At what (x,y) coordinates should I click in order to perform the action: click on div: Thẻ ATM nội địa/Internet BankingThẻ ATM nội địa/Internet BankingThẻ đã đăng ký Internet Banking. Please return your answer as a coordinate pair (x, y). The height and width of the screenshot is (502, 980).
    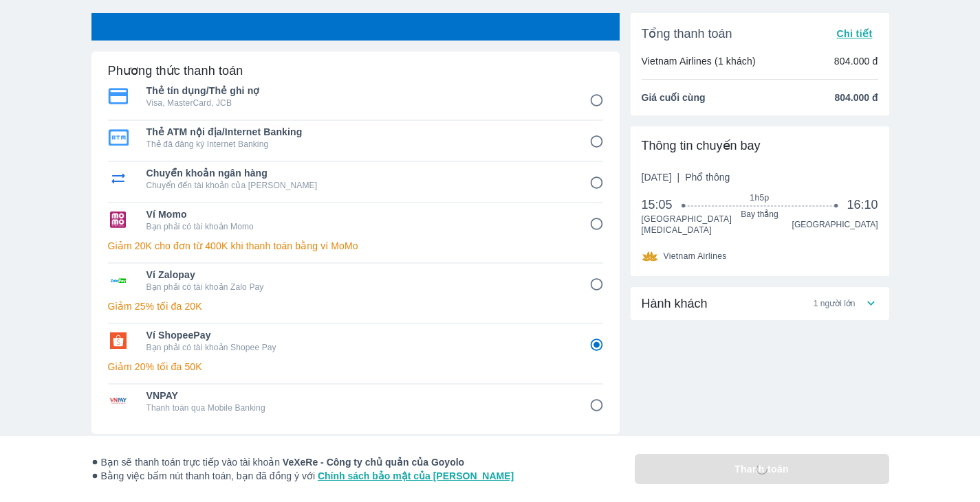
    Looking at the image, I should click on (355, 137).